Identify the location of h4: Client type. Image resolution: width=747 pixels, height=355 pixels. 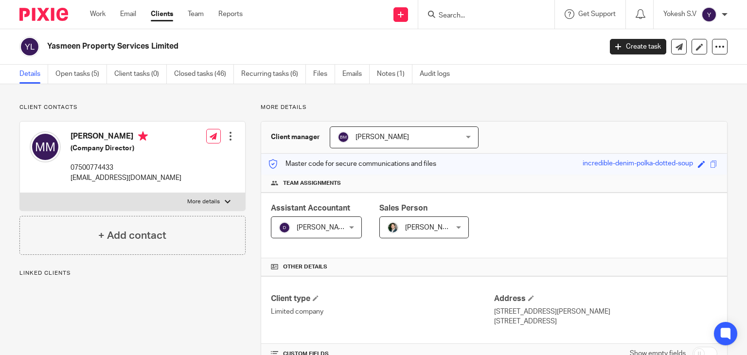
(382, 299).